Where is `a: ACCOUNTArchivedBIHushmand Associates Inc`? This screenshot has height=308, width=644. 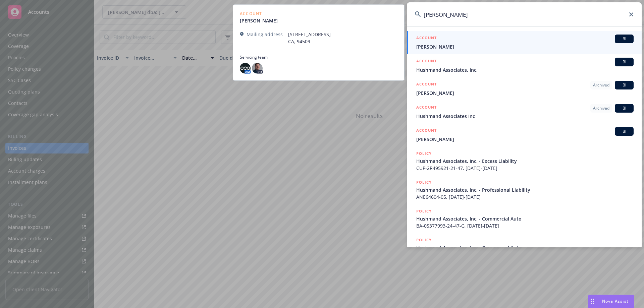
a: ACCOUNTArchivedBIHushmand Associates Inc is located at coordinates (524, 112).